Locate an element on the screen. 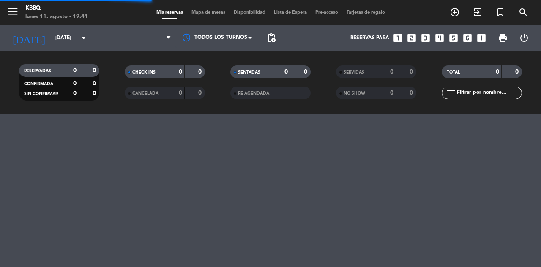 The height and width of the screenshot is (267, 541). span: Mis reservas is located at coordinates (170, 12).